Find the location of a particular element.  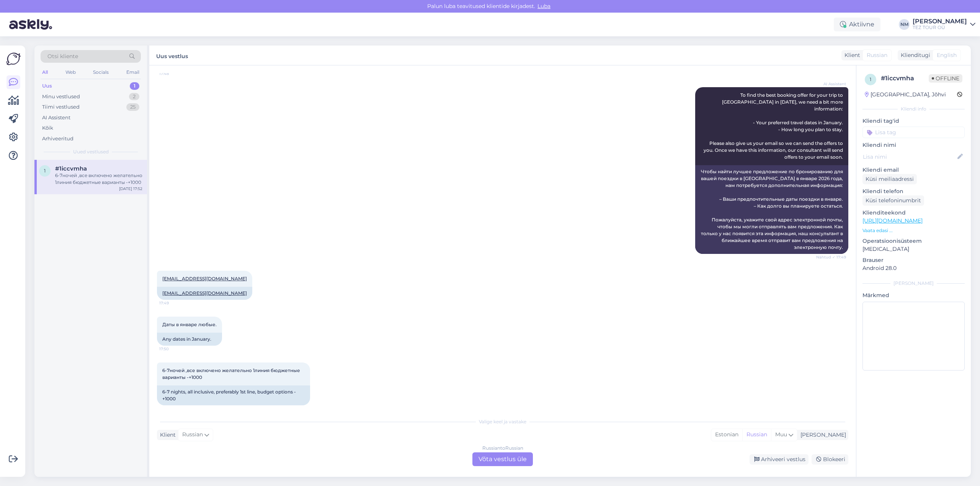

div: 25 is located at coordinates (133, 107).